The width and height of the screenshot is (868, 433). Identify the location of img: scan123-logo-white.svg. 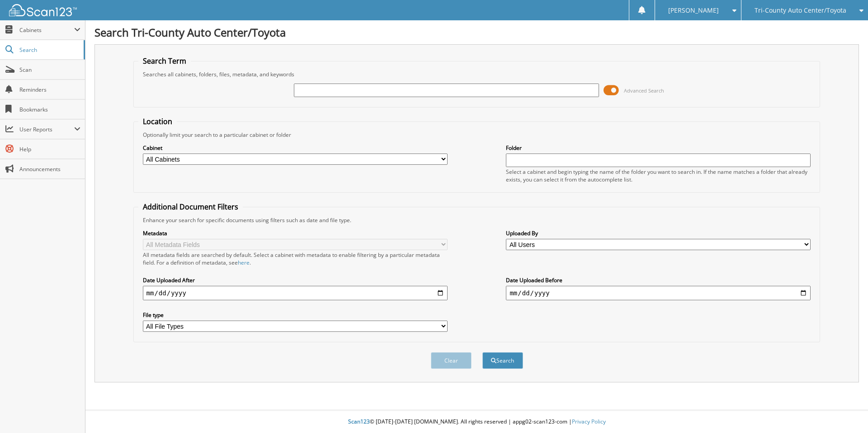
(43, 10).